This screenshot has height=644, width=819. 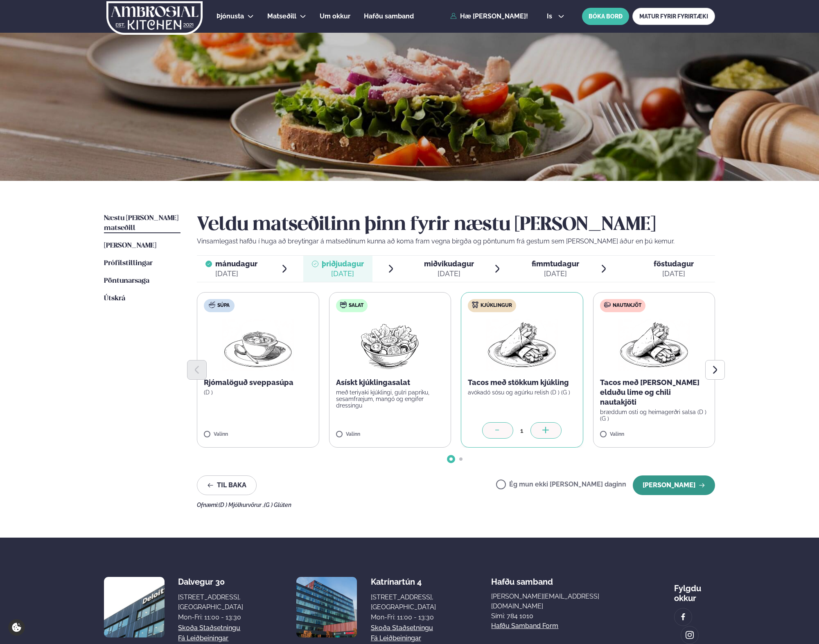 I want to click on span: Go to slide 1, so click(x=451, y=459).